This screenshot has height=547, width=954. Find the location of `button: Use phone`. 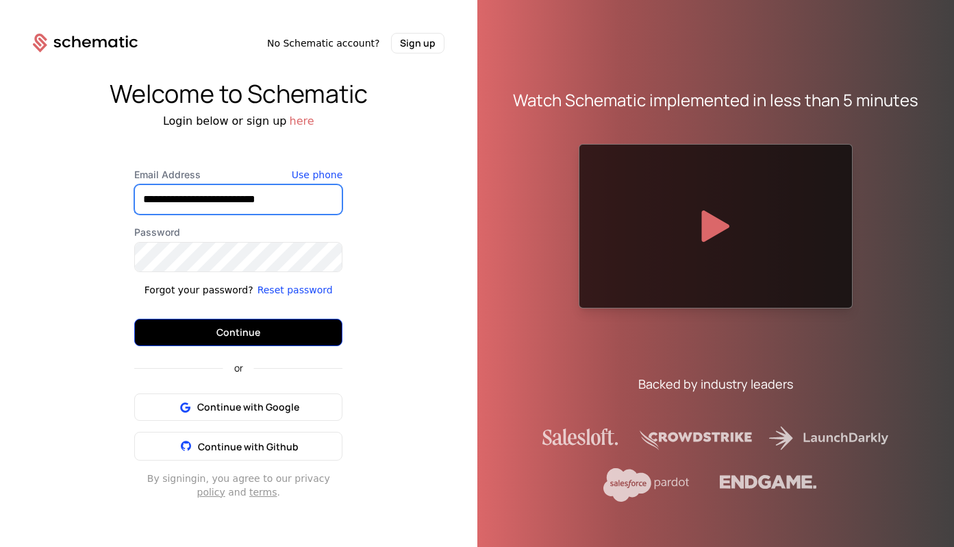

button: Use phone is located at coordinates (317, 175).